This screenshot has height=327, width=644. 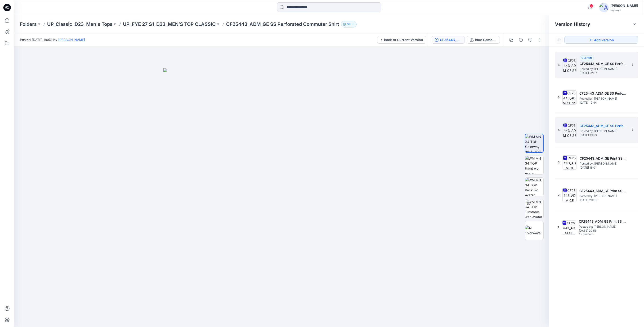 What do you see at coordinates (80, 24) in the screenshot?
I see `a: UP_Classic_D23_Men's Tops` at bounding box center [80, 24].